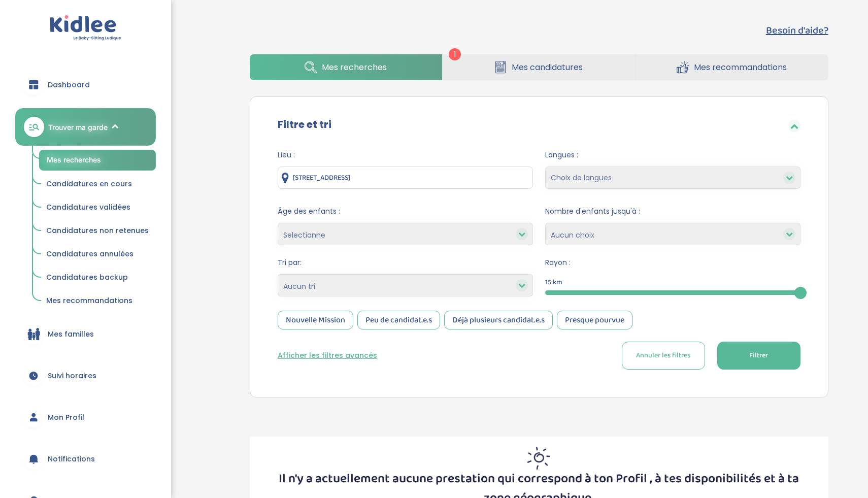  I want to click on span: Dashboard, so click(69, 85).